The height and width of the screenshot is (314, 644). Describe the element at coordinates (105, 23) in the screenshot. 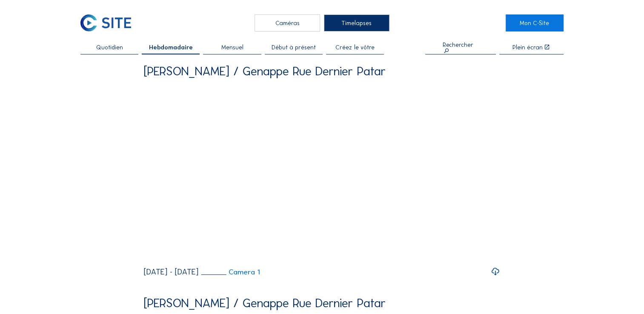

I see `img: C-SITE Logo` at that location.